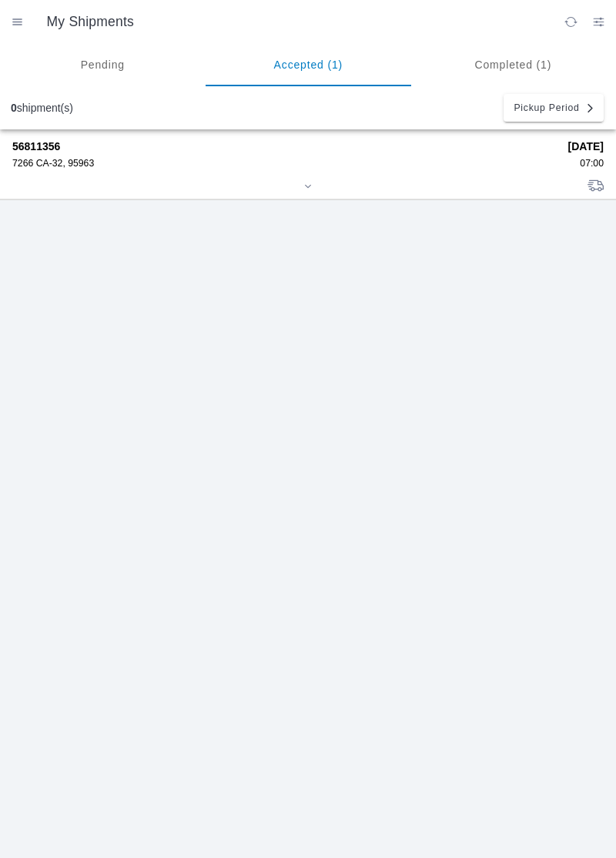 The image size is (616, 858). Describe the element at coordinates (14, 107) in the screenshot. I see `b: 0` at that location.